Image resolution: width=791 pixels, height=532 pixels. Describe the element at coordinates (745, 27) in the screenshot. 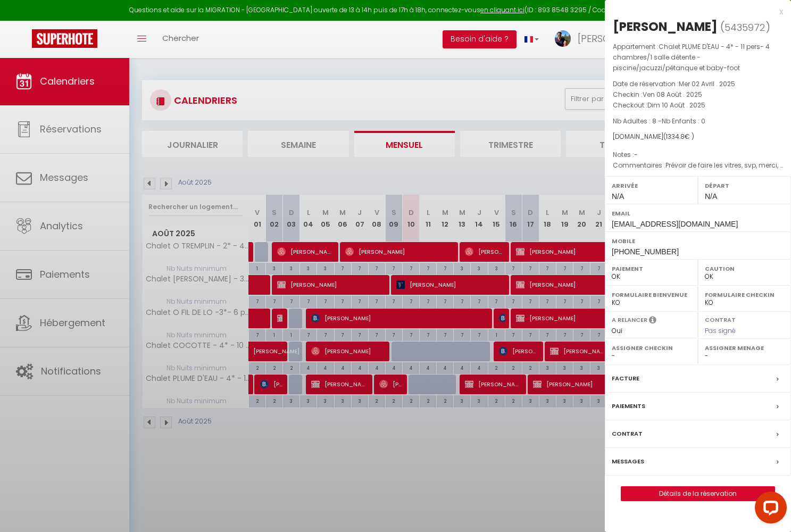

I see `span: 5435972` at that location.